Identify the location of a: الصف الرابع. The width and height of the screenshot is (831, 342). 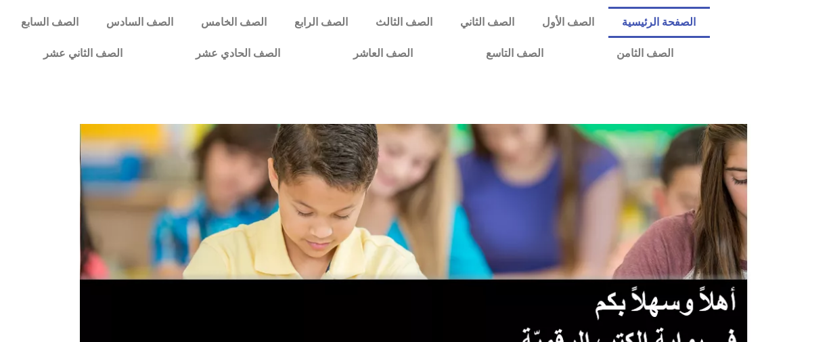
(321, 22).